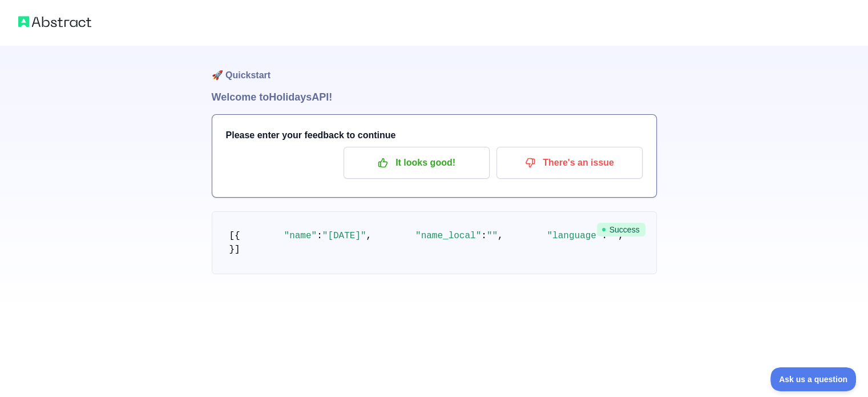 The height and width of the screenshot is (397, 868). Describe the element at coordinates (621, 229) in the screenshot. I see `span: Success` at that location.